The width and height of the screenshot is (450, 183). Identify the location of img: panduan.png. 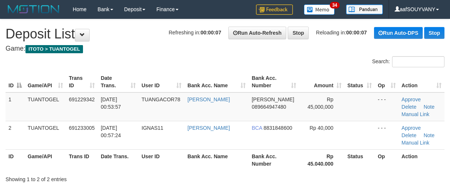
(364, 9).